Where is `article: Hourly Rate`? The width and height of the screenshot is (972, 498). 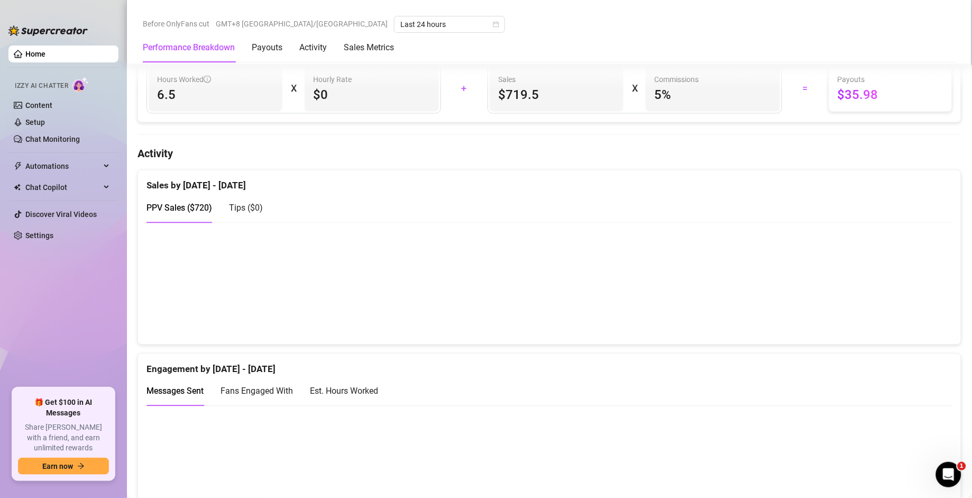
article: Hourly Rate is located at coordinates (332, 79).